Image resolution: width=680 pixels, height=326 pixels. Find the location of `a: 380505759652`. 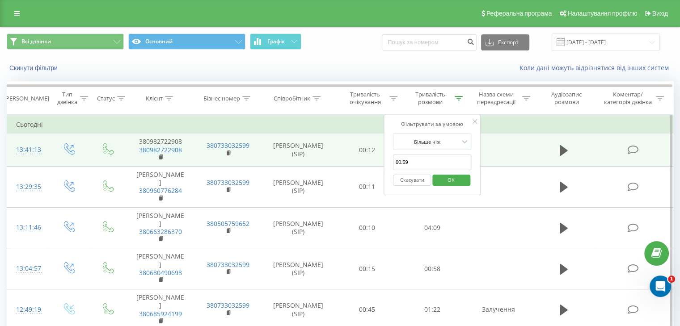

a: 380505759652 is located at coordinates (228, 224).